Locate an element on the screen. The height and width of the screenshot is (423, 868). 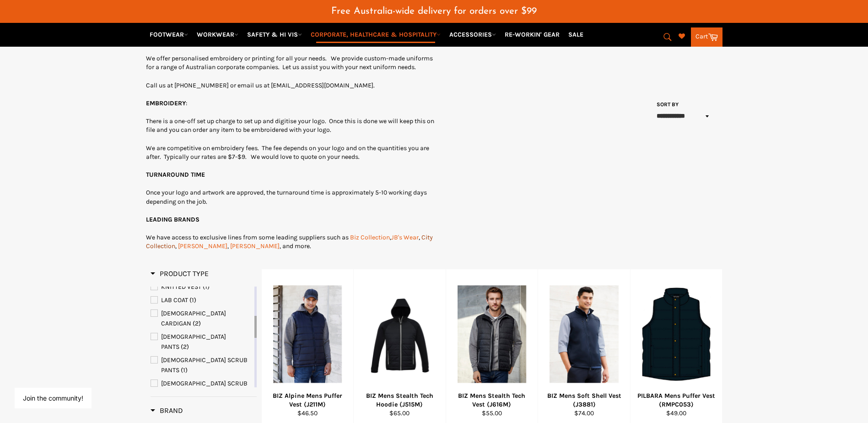
span: Brand is located at coordinates (167, 410).